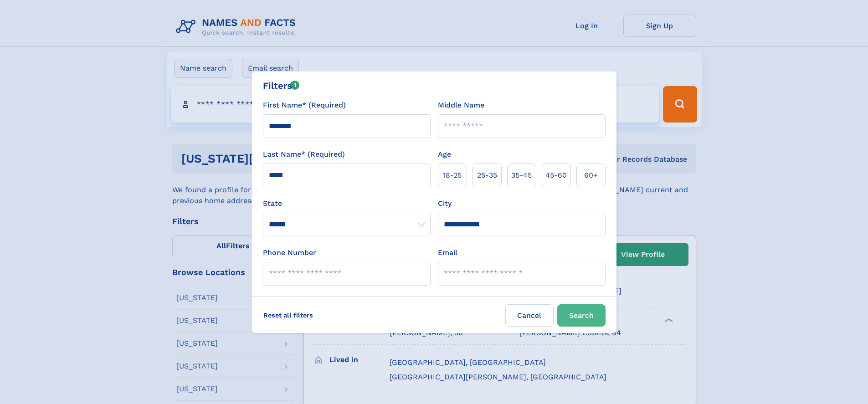  Describe the element at coordinates (281, 85) in the screenshot. I see `div: Filters` at that location.